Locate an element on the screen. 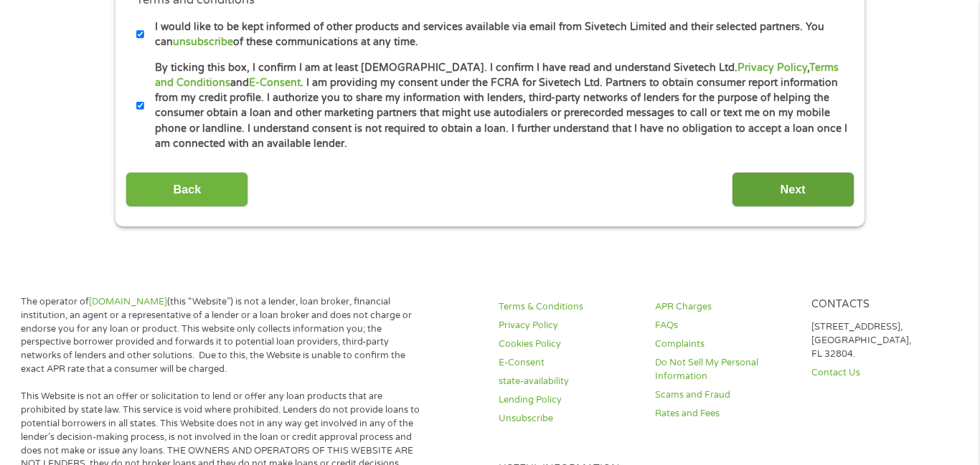  p: The operator of (this “Website”) is not a lender, loan broker, financial institution, an agent or... is located at coordinates (223, 336).